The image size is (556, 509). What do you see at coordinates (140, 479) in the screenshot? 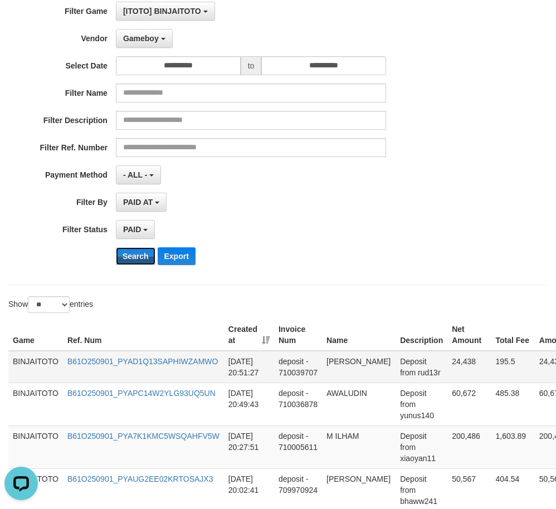
I see `a: B61O250901_PYAUG2EE02KRTOSAJX3` at bounding box center [140, 479].